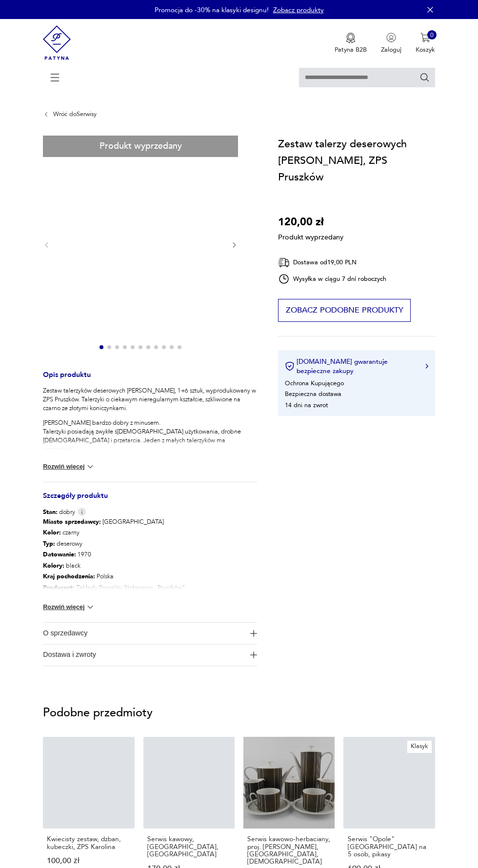 The width and height of the screenshot is (478, 868). What do you see at coordinates (427, 366) in the screenshot?
I see `img: Ikona strzałki w prawo` at bounding box center [427, 366].